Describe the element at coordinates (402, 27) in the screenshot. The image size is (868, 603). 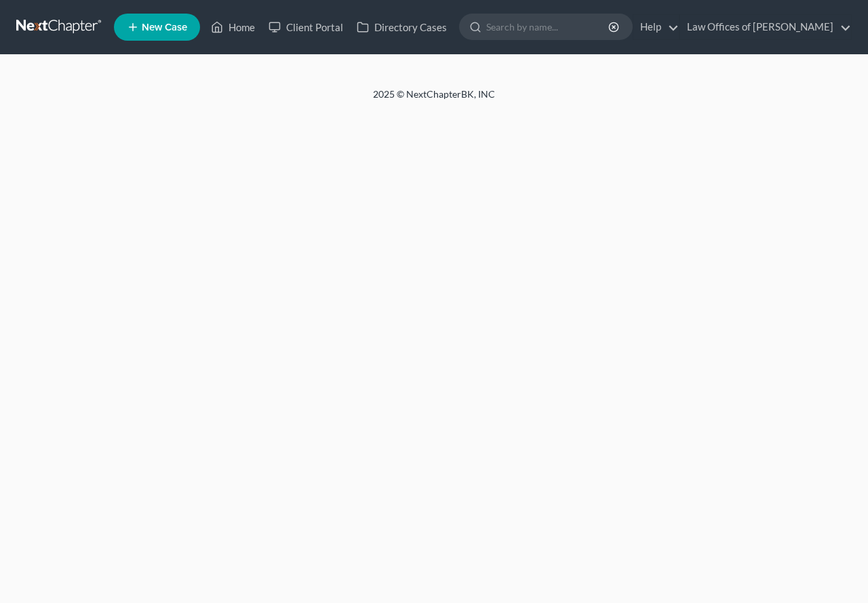
I see `a: Directory Cases` at that location.